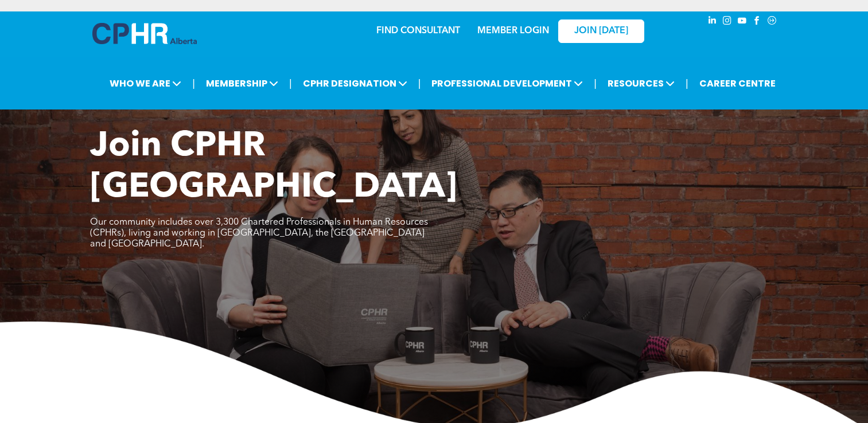  What do you see at coordinates (242, 83) in the screenshot?
I see `span: MEMBERSHIP` at bounding box center [242, 83].